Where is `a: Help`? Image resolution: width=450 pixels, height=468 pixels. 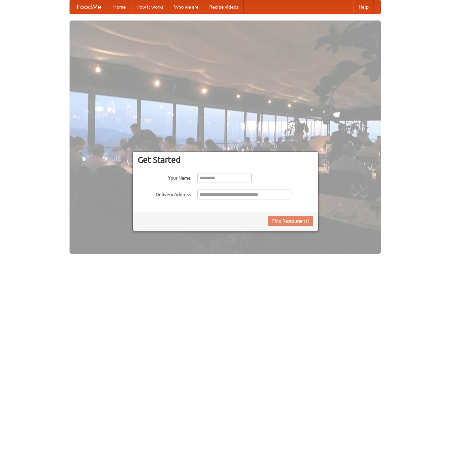 a: Help is located at coordinates (363, 7).